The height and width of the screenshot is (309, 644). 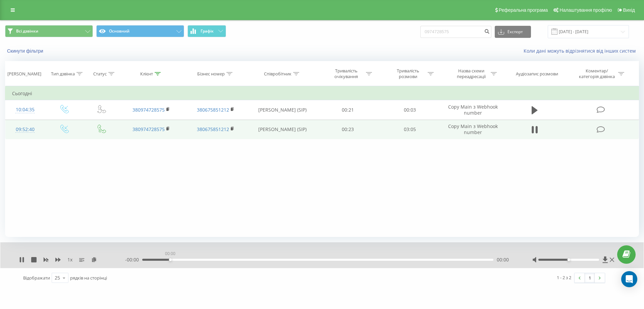 What do you see at coordinates (146, 74) in the screenshot?
I see `div: Клієнт` at bounding box center [146, 74].